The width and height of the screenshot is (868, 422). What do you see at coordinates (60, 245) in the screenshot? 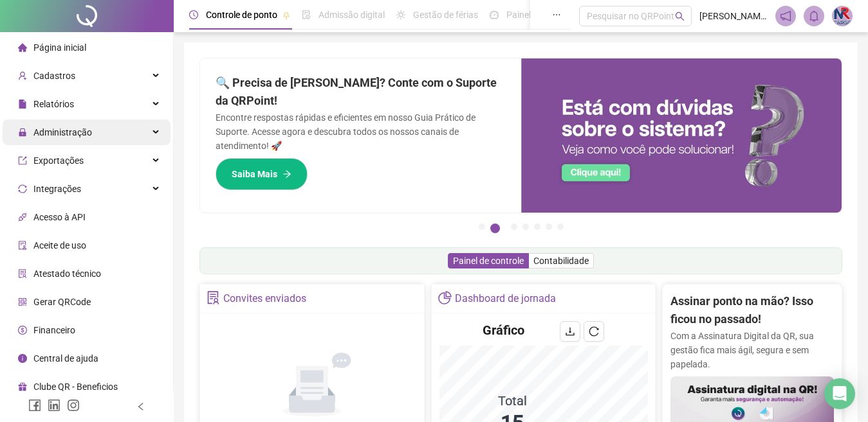
I see `span: Aceite de uso` at bounding box center [60, 245].